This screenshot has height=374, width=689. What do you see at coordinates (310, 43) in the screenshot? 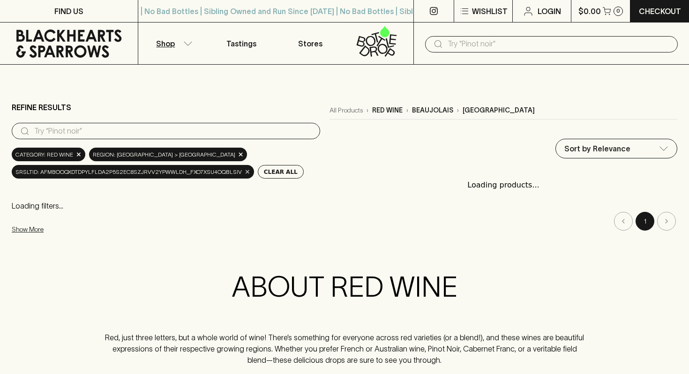
I see `a: Stores` at bounding box center [310, 43].